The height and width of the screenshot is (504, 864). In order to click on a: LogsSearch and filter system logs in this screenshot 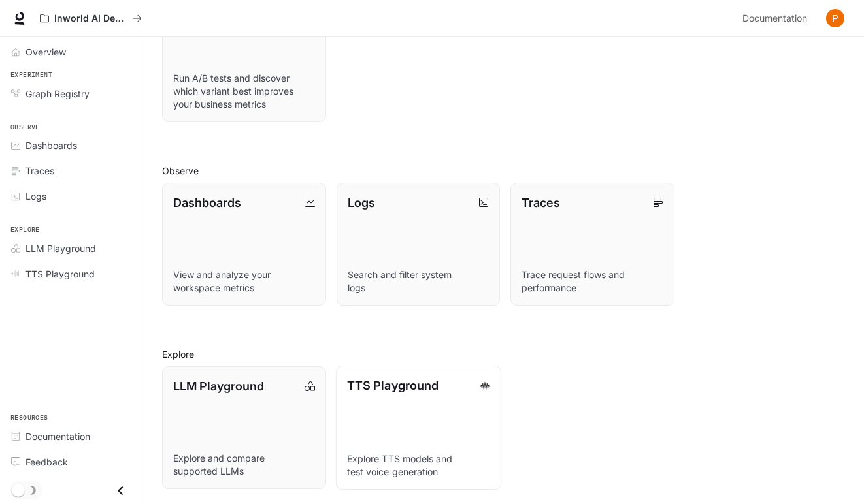, I will do `click(418, 245)`.